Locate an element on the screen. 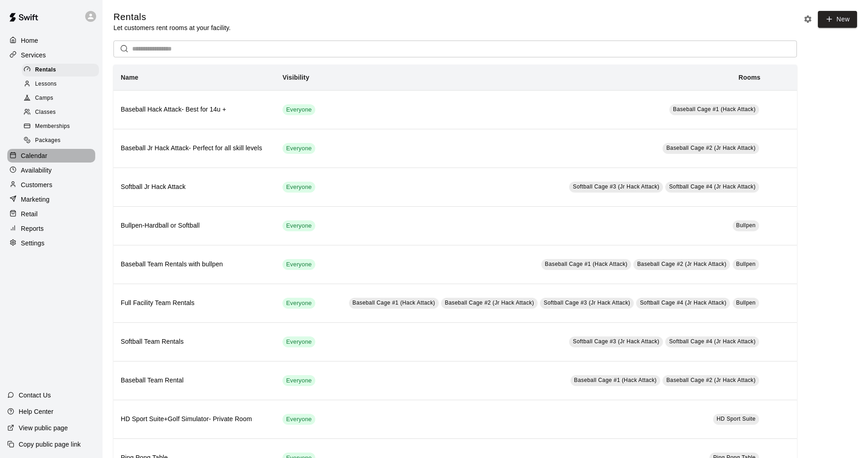 The width and height of the screenshot is (868, 458). h6: Softball Jr Hack Attack is located at coordinates (194, 187).